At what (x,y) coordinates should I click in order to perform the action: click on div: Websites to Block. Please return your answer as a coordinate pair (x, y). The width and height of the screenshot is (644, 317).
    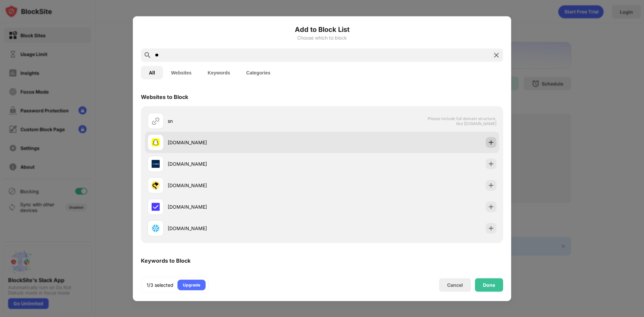
    Looking at the image, I should click on (164, 96).